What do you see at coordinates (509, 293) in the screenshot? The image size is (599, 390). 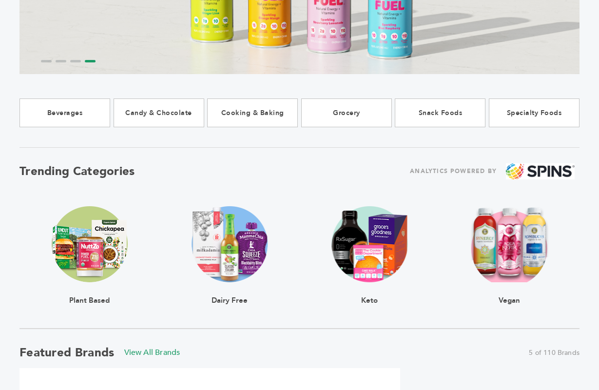 I see `div: Vegan` at bounding box center [509, 293].